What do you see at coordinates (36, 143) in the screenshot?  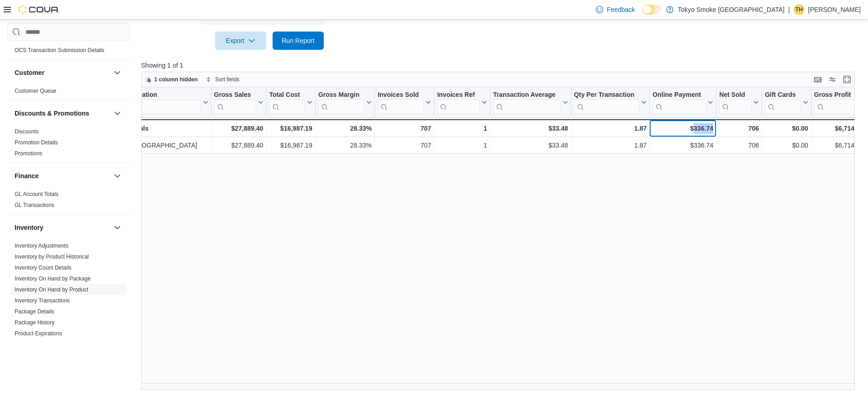 I see `a: Promotion Details` at bounding box center [36, 143].